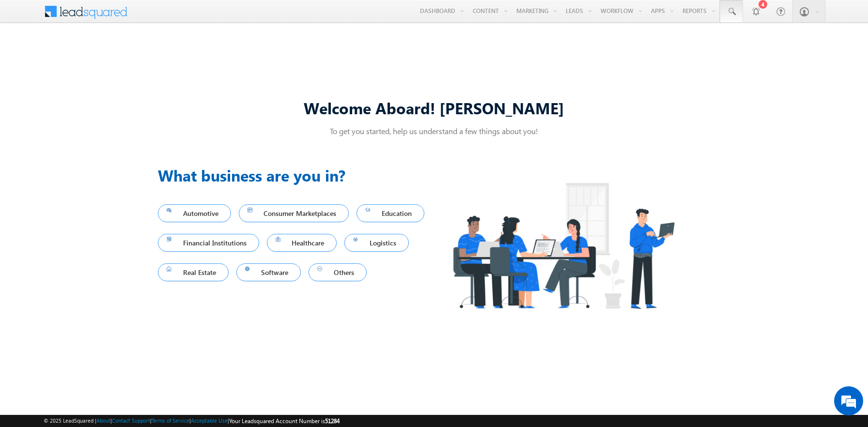 This screenshot has width=868, height=427. Describe the element at coordinates (338, 272) in the screenshot. I see `span: Others` at that location.